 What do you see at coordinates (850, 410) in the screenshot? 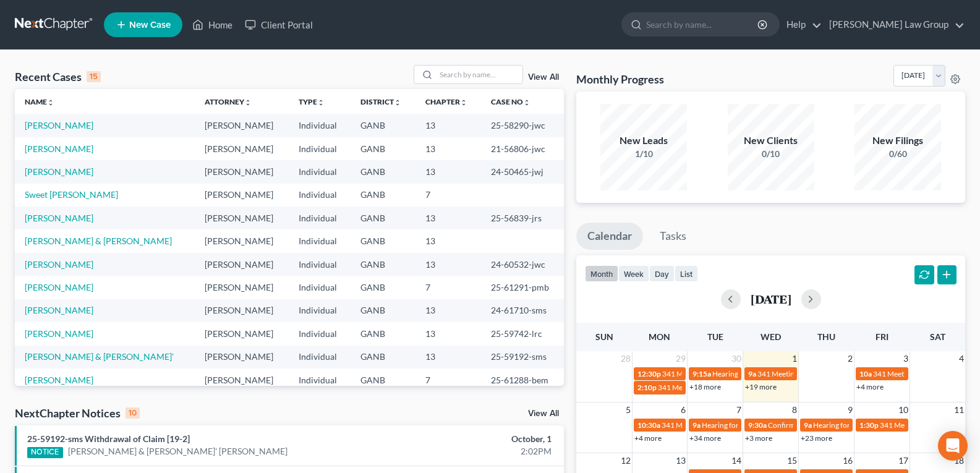
I see `span: 9` at bounding box center [850, 410].